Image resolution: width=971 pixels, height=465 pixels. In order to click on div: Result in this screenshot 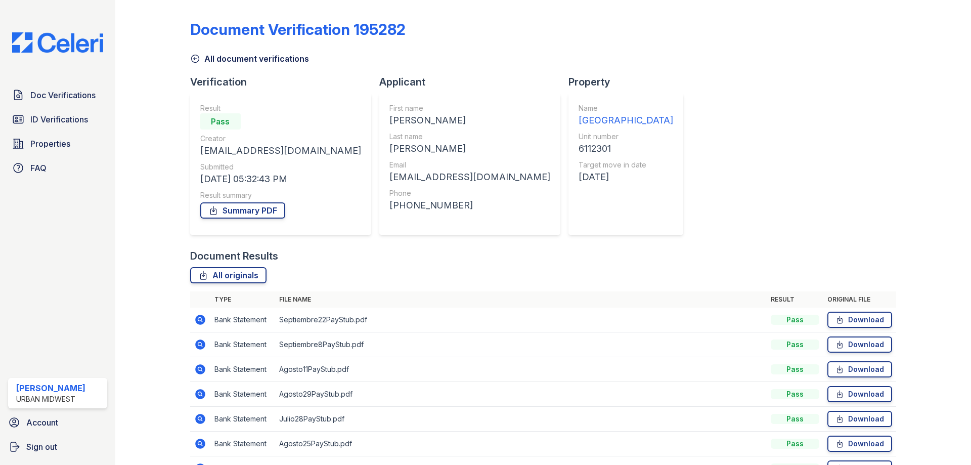, I will do `click(281, 108)`.